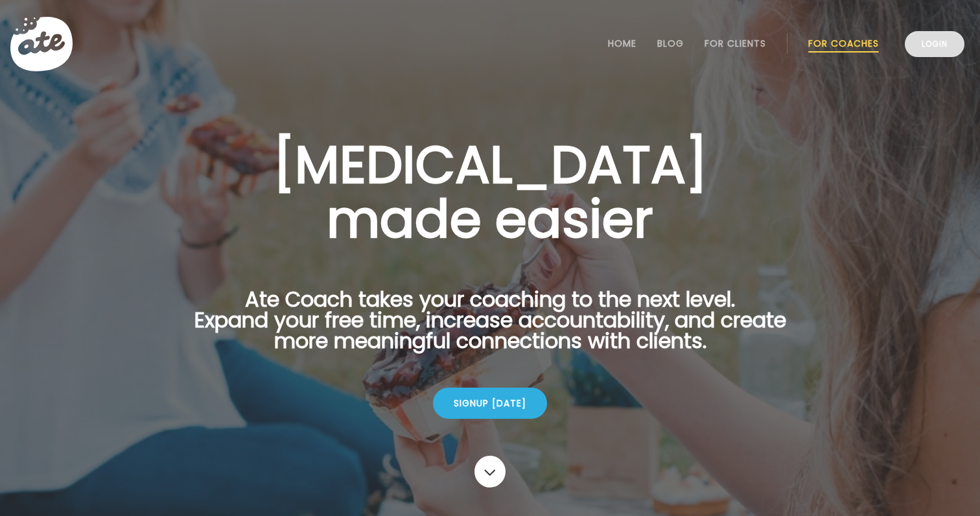  Describe the element at coordinates (934, 44) in the screenshot. I see `a: Login` at that location.